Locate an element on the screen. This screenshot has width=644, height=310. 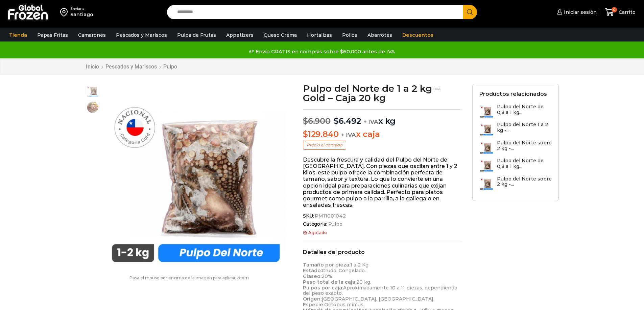
strong: Peso total de la caja: is located at coordinates (330, 282).